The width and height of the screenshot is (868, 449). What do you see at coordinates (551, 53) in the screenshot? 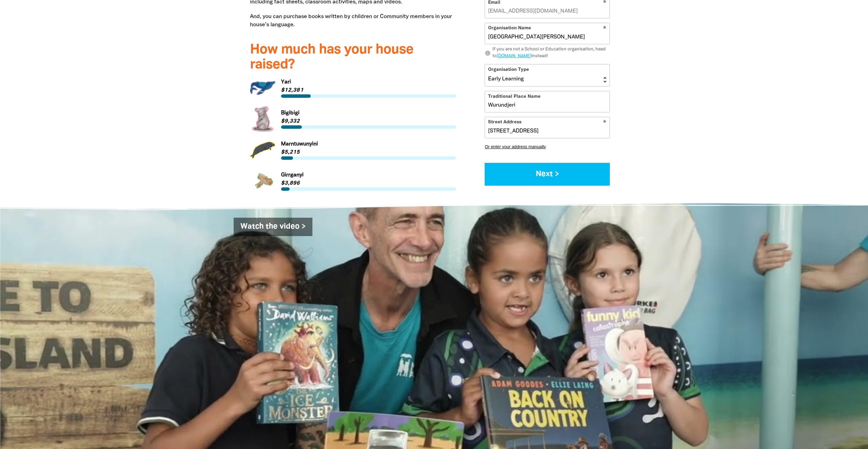
I see `div: If you are not a School or Education organisation, head to instead!` at bounding box center [551, 53].